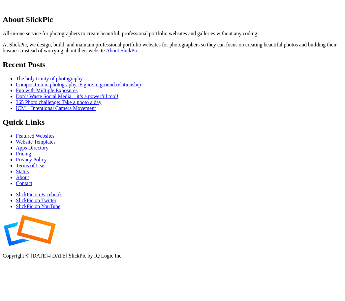  Describe the element at coordinates (36, 200) in the screenshot. I see `a: SlickPic on Twitter` at that location.